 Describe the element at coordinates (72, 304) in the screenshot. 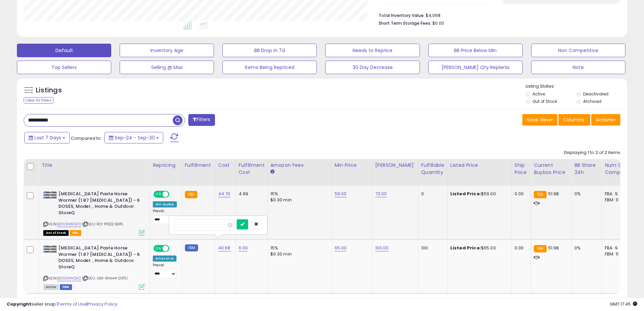

I see `a: Terms of Use` at that location.